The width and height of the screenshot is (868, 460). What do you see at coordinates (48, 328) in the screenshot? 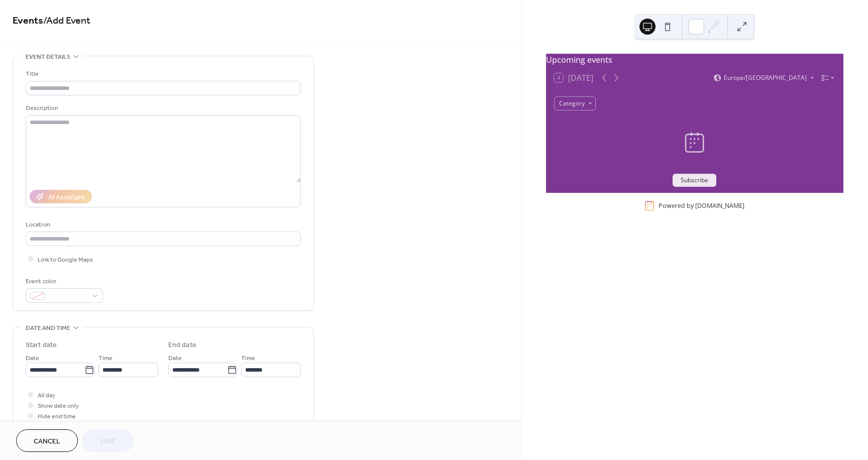
I see `span: Date and time` at bounding box center [48, 328].